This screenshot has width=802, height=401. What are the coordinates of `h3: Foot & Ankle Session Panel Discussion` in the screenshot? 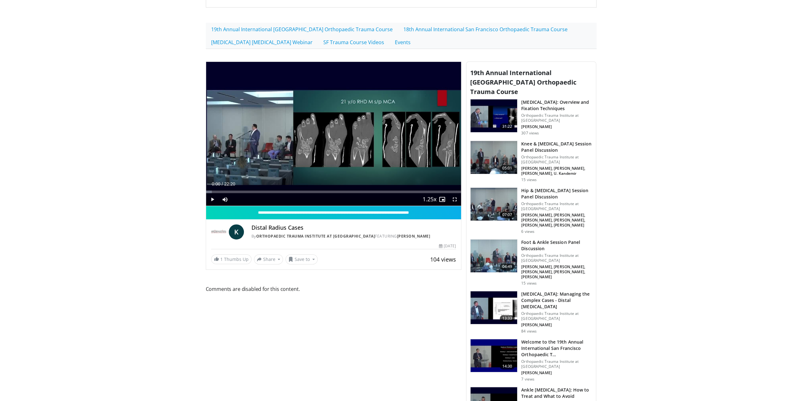 It's located at (556, 245).